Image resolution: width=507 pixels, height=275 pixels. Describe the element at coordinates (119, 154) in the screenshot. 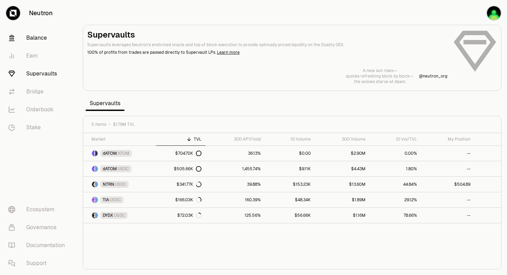

I see `a: dATOM LogoATOM LogodATOMATOM` at that location.